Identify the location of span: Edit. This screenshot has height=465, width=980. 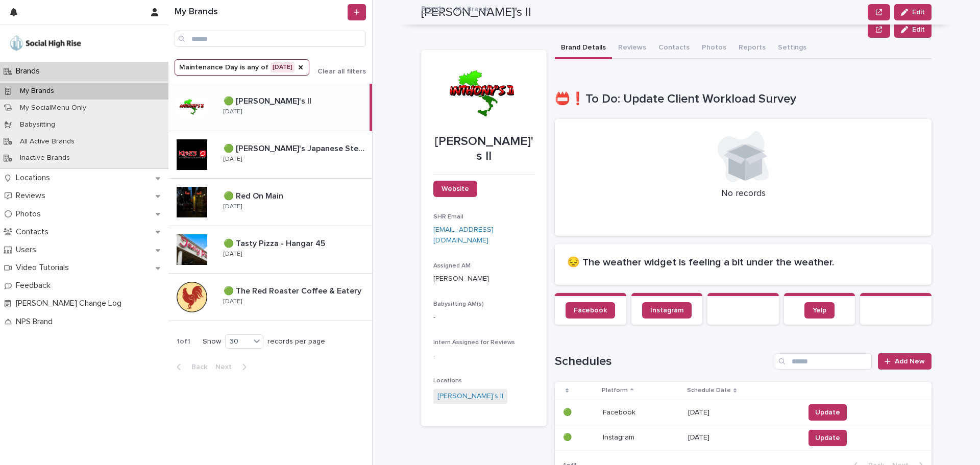
(919, 30).